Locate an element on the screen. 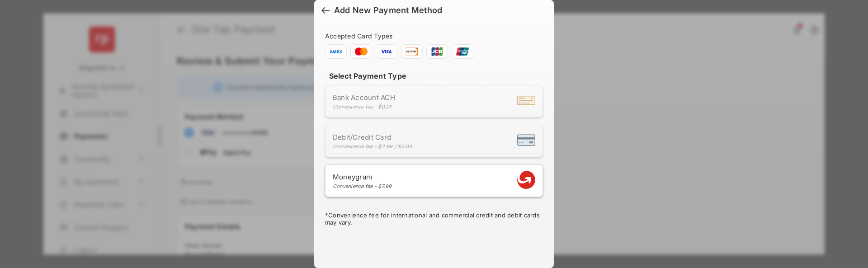 This screenshot has height=268, width=868. span: Moneygram is located at coordinates (362, 177).